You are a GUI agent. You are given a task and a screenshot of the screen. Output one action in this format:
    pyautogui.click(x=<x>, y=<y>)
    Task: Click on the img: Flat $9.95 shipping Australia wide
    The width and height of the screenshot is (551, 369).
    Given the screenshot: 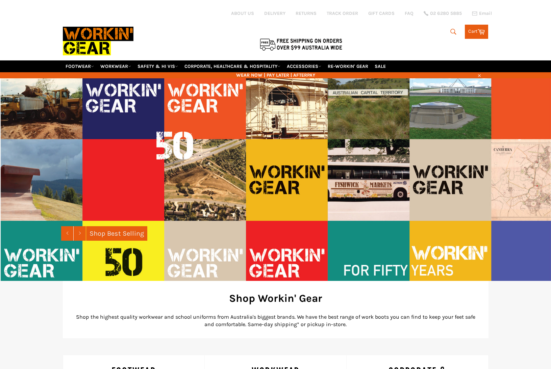 What is the action you would take?
    pyautogui.click(x=301, y=44)
    